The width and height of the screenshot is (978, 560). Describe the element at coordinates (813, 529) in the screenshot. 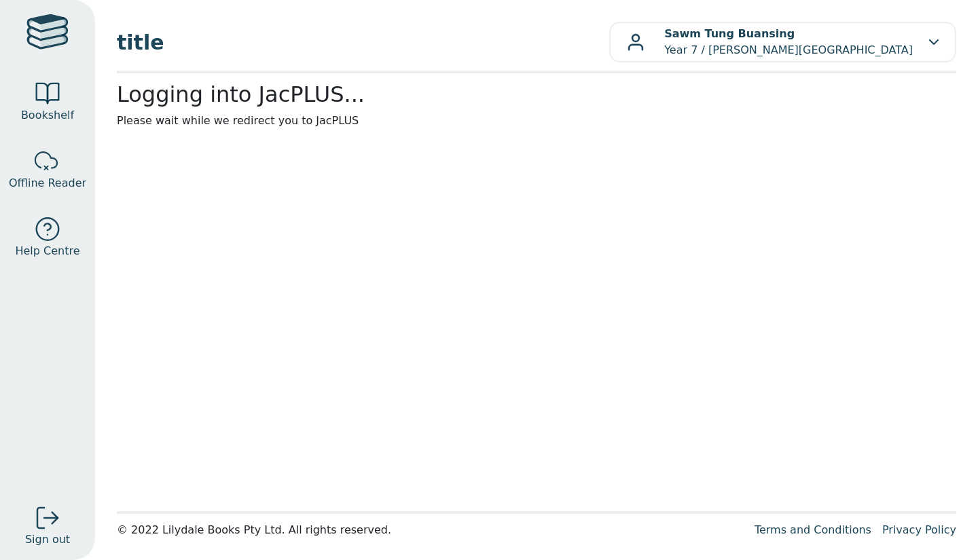

I see `a: Terms and Conditions` at that location.